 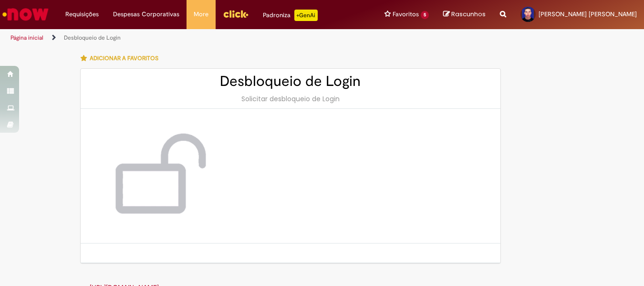 I want to click on ul: Trilhas de página, so click(x=215, y=38).